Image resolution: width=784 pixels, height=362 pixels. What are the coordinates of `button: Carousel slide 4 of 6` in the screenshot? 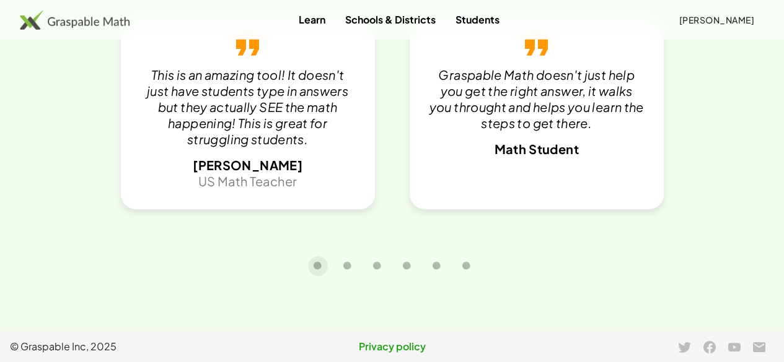 It's located at (407, 266).